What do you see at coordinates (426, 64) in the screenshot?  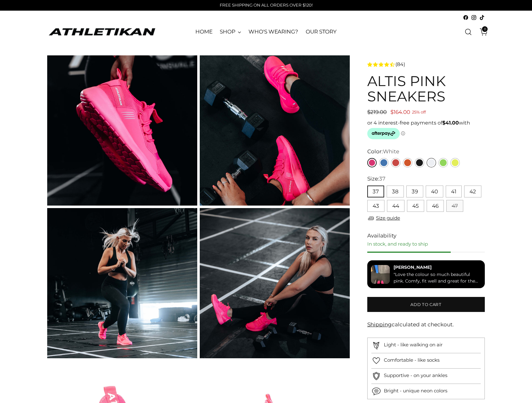 I see `a: 4.3 rating (84 votes)` at bounding box center [426, 64].